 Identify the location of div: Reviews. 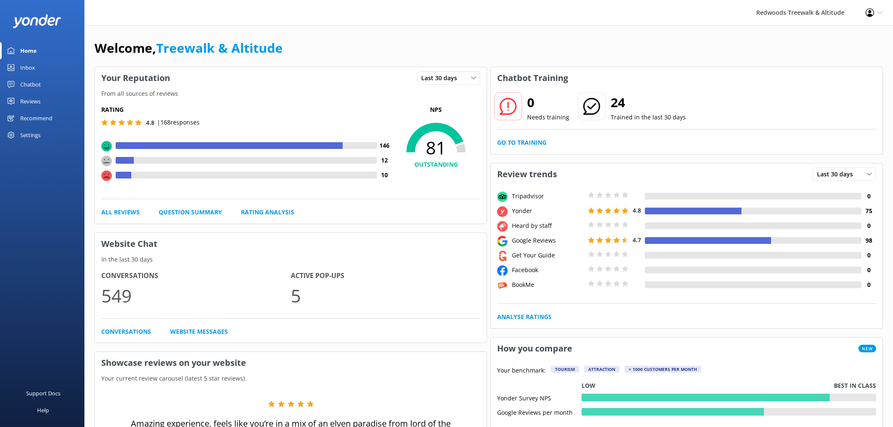
(30, 101).